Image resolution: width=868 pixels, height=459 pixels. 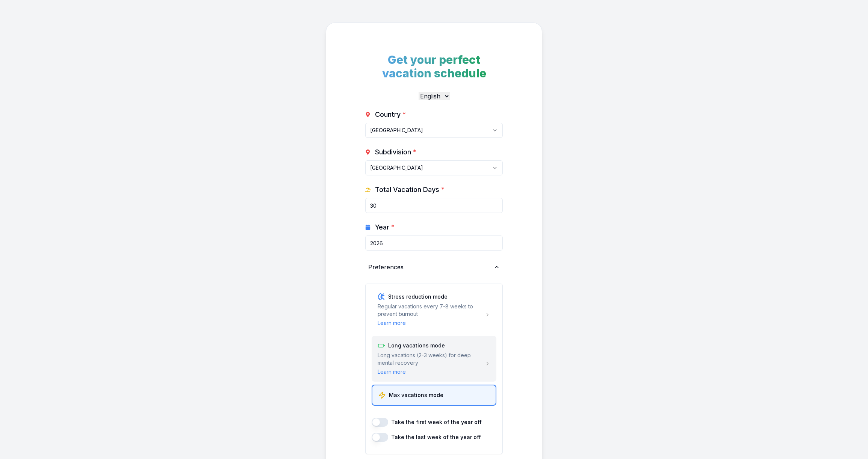 I want to click on span: Max vacations mode, so click(x=416, y=395).